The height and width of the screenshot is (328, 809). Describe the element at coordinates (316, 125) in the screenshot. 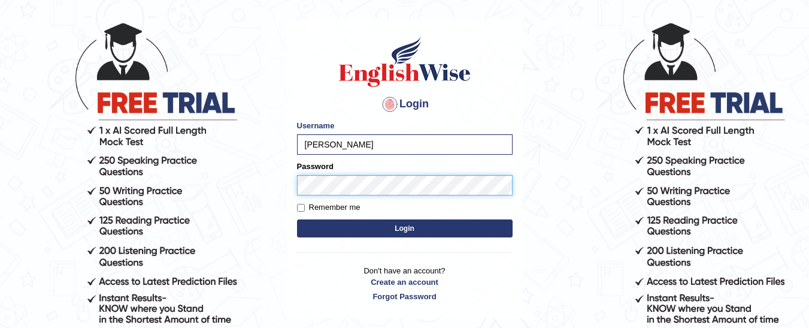

I see `label: Username` at that location.